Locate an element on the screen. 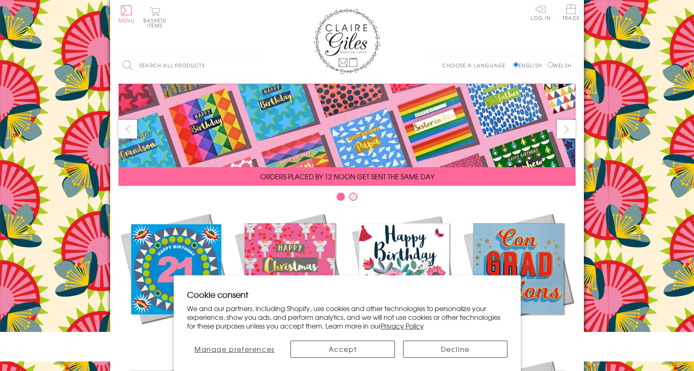 The width and height of the screenshot is (694, 371). button: Manage preferences is located at coordinates (235, 348).